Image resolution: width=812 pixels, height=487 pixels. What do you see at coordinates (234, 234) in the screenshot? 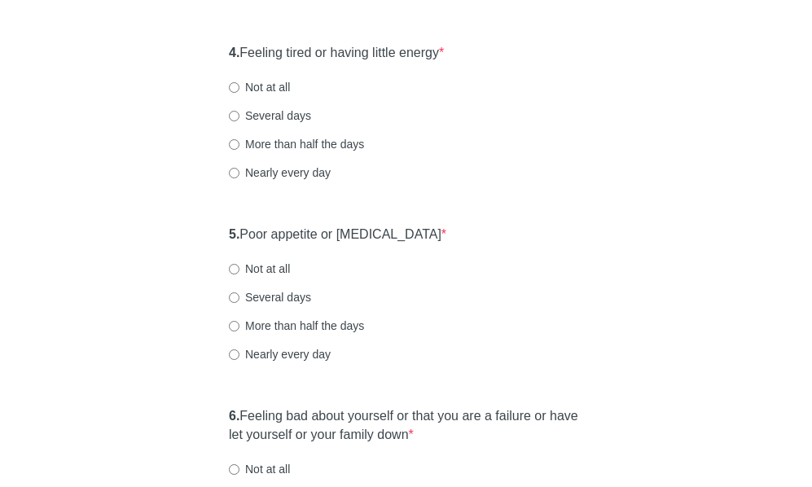
I see `strong: 5.` at bounding box center [234, 234].